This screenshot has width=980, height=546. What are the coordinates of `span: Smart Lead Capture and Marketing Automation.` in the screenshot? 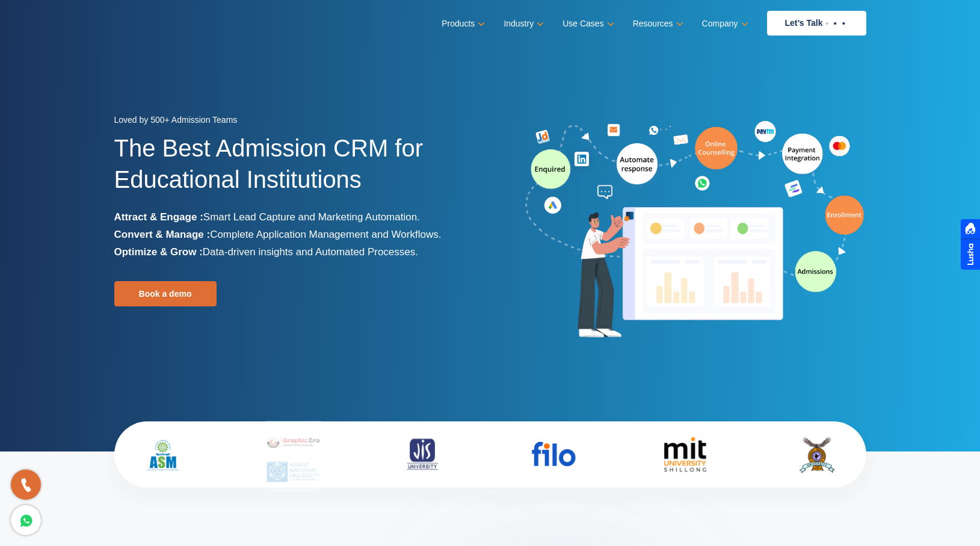 It's located at (312, 217).